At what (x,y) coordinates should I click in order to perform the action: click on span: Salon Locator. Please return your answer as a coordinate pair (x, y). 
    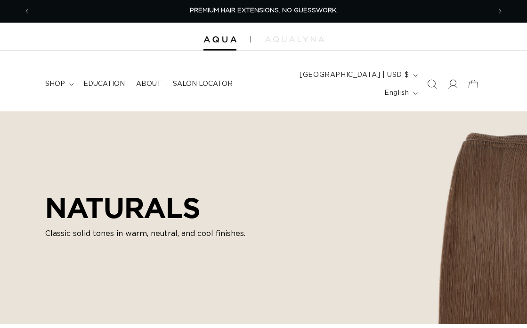
    Looking at the image, I should click on (203, 84).